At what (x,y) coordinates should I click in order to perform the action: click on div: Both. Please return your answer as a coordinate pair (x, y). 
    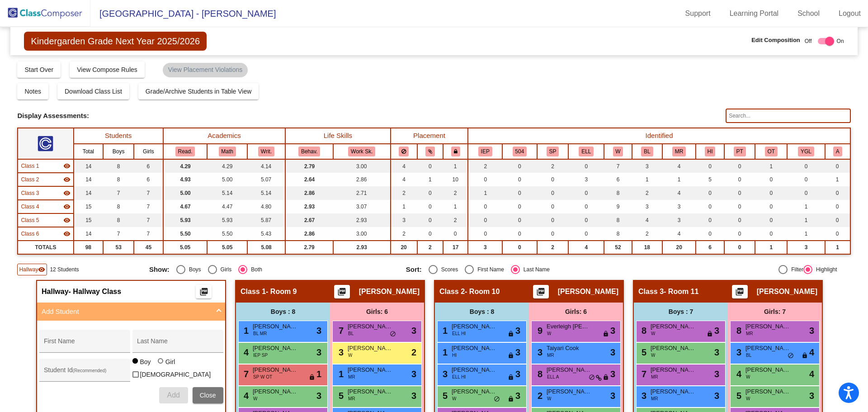
    Looking at the image, I should click on (254, 269).